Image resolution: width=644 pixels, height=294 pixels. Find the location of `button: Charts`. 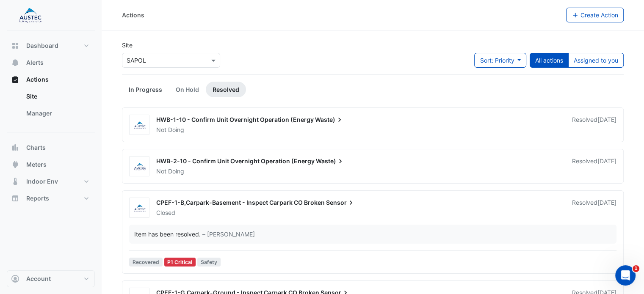

button: Charts is located at coordinates (51, 148).